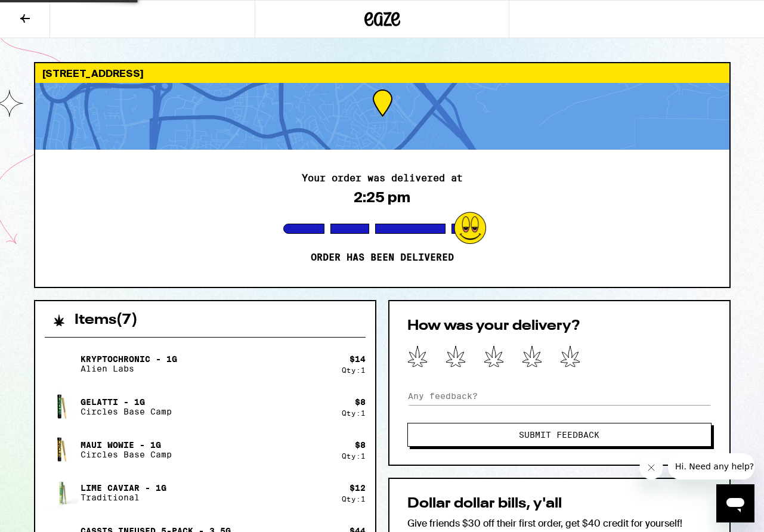 Image resolution: width=764 pixels, height=532 pixels. I want to click on button: Submit Feedback, so click(560, 435).